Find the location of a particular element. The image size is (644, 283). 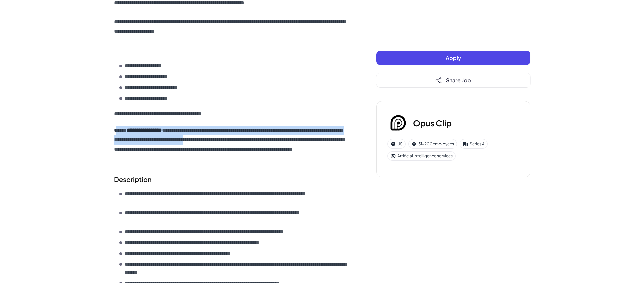

button: Share Job is located at coordinates (453, 81).